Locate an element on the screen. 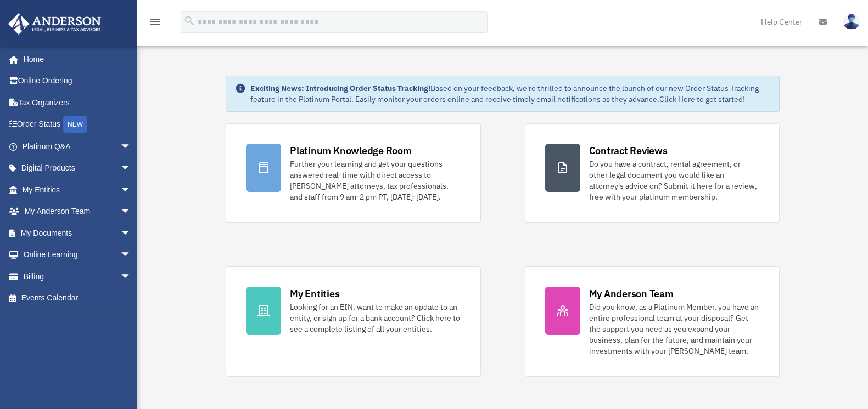  a: Platinum Knowledge Room Further your learning and get your questions answered real-time with dire... is located at coordinates (353, 173).